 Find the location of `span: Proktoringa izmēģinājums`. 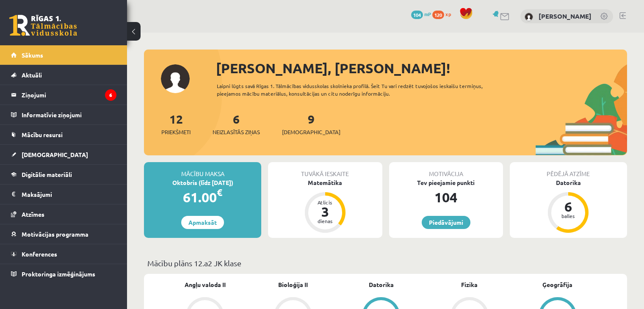

span: Proktoringa izmēģinājums is located at coordinates (58, 274).